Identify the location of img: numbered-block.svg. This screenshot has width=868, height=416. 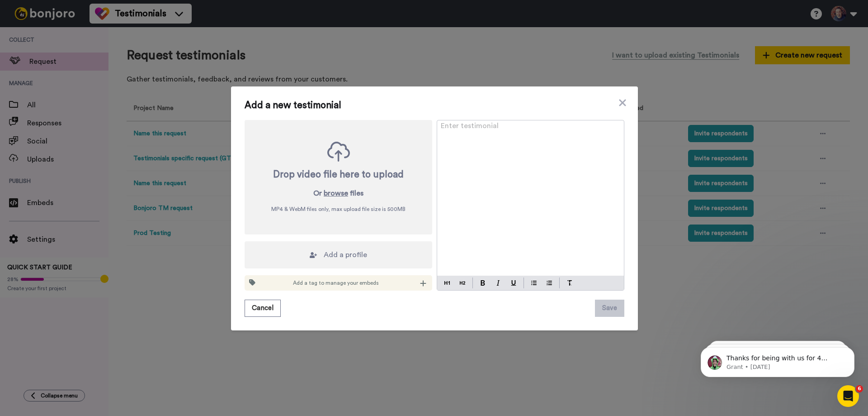
(549, 283).